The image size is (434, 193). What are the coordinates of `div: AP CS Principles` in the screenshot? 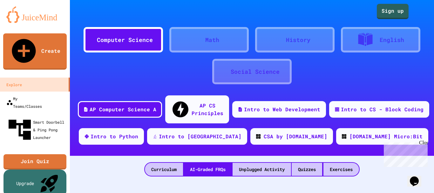 It's located at (207, 109).